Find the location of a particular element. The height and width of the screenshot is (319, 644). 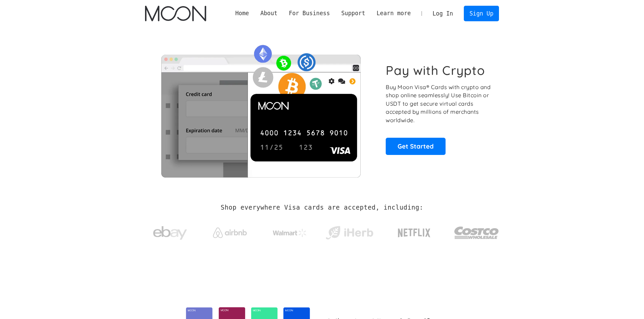

a: Log In is located at coordinates (443, 13).